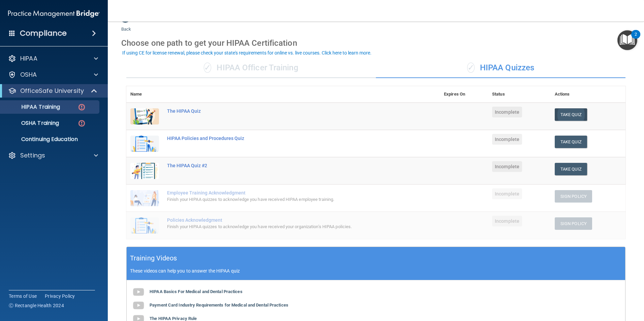  I want to click on h5: Training Videos, so click(154, 258).